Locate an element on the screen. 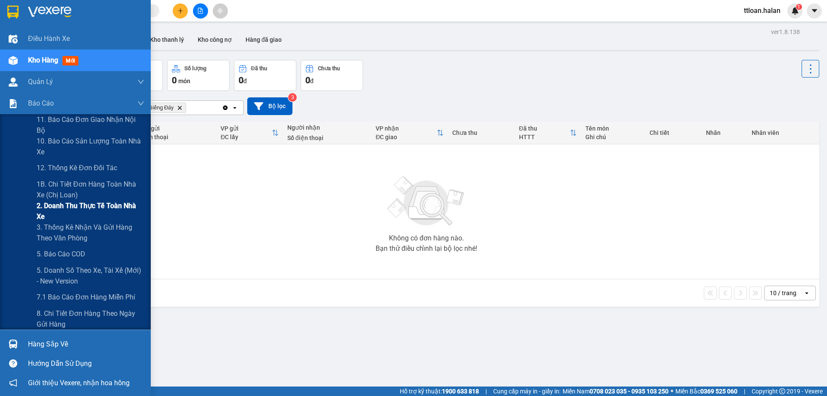 This screenshot has height=396, width=827. span: plus is located at coordinates (181, 11).